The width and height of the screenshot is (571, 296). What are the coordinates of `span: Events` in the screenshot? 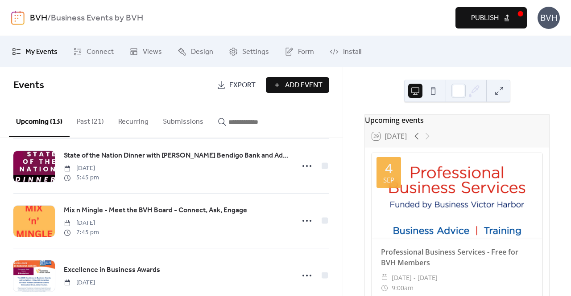 It's located at (29, 86).